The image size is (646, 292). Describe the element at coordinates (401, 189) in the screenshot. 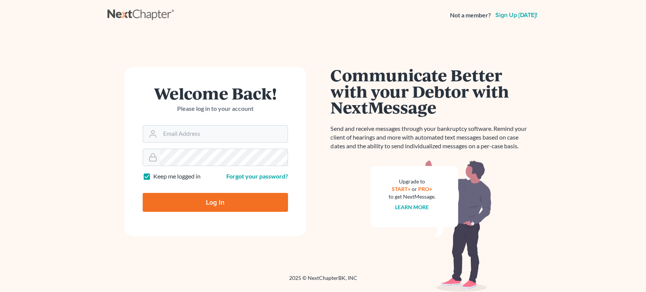

I see `a: START+` at that location.